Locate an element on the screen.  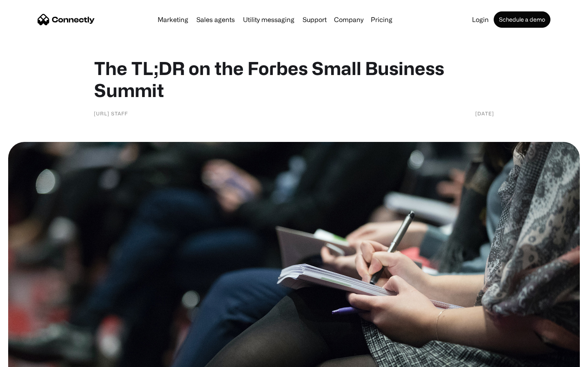
h1: The TL;DR on the Forbes Small Business Summit is located at coordinates (294, 79).